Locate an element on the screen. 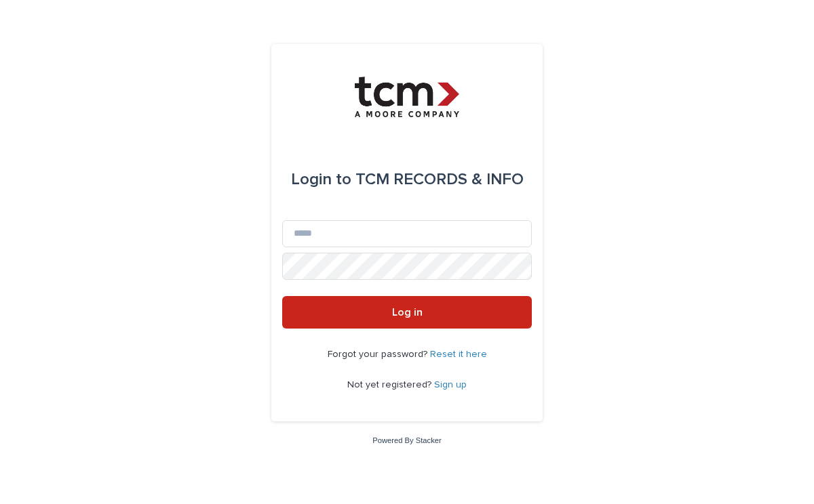 The height and width of the screenshot is (504, 814). img: 4hMmSqQkux38exxPVZHQ is located at coordinates (407, 97).